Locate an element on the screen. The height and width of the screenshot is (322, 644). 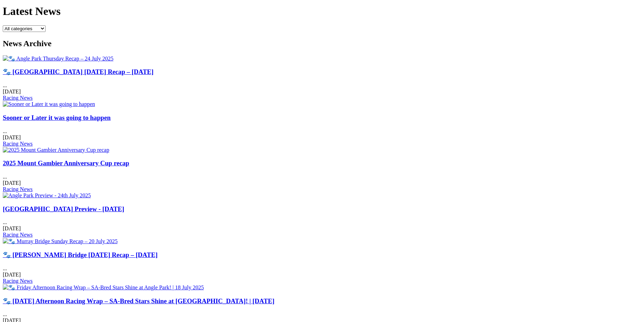
img: 2025 Mount Gambier Anniversary Cup recap is located at coordinates (56, 150).